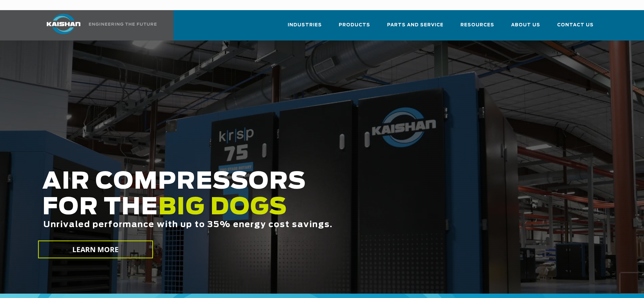 The image size is (644, 298). Describe the element at coordinates (96, 250) in the screenshot. I see `a: LEARN MORE` at that location.